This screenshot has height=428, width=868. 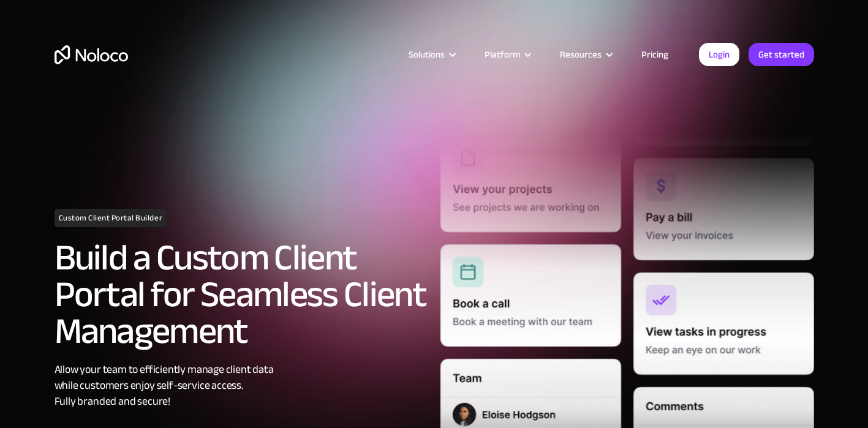 I want to click on h2: Build a Custom Client Portal for Seamless Client Management, so click(x=241, y=294).